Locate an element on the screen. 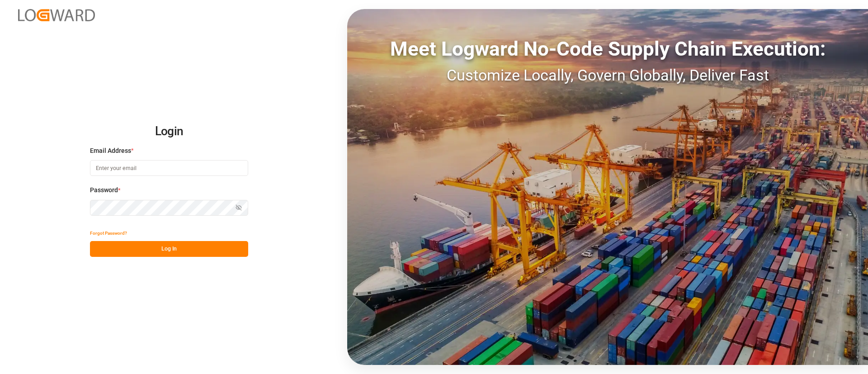 Image resolution: width=868 pixels, height=374 pixels. div: Meet Logward No-Code Supply Chain Execution: is located at coordinates (608, 49).